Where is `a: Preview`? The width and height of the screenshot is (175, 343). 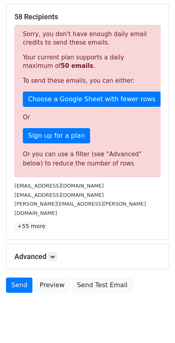
a: Preview is located at coordinates (52, 285).